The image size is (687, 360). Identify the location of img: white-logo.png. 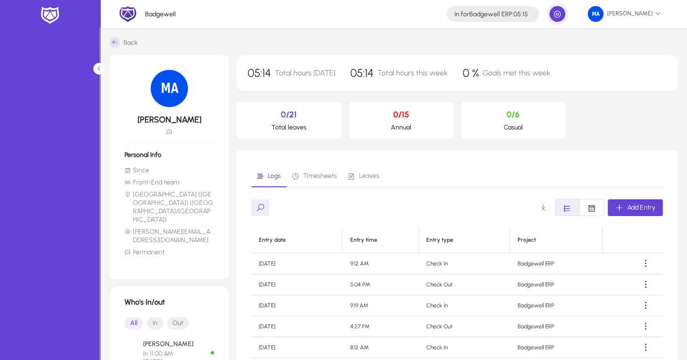
(50, 15).